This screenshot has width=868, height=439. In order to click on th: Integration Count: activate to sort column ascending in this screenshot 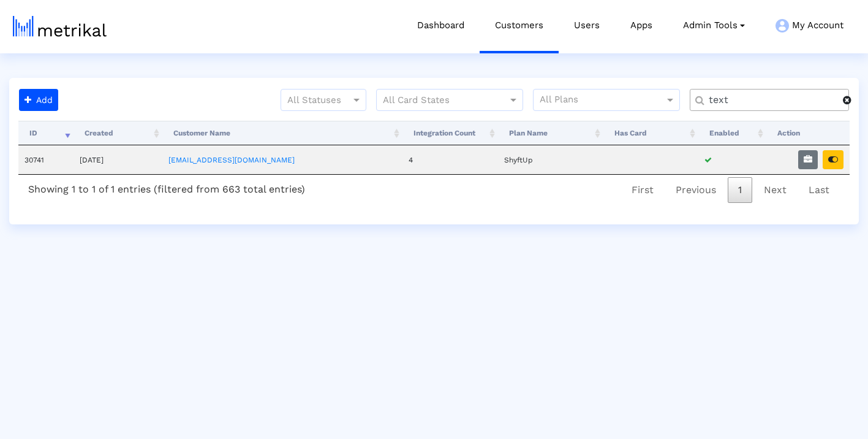, I will do `click(450, 133)`.